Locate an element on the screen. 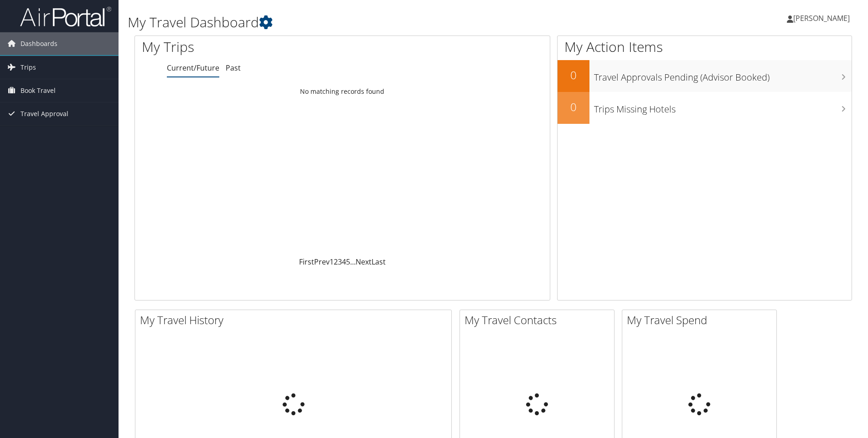 The height and width of the screenshot is (438, 868). span: Trips is located at coordinates (28, 67).